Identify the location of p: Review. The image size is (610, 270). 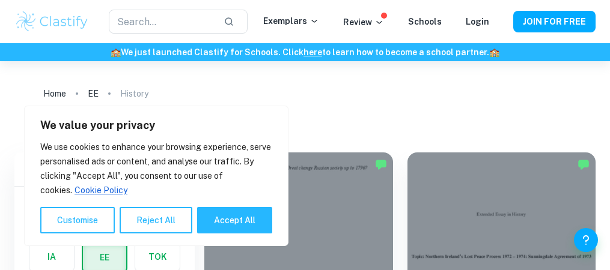
(363, 22).